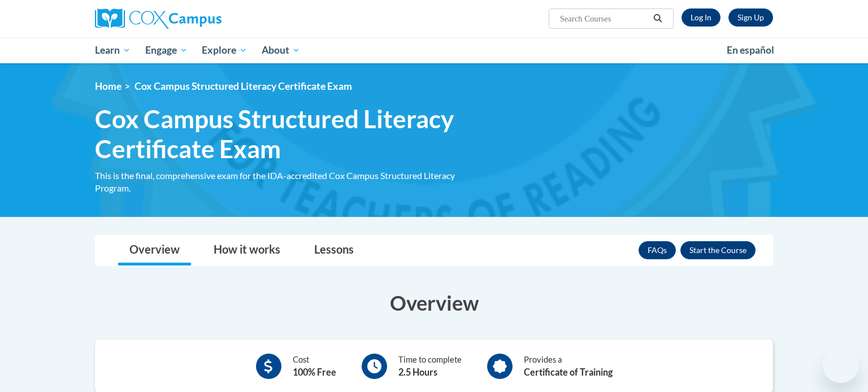  I want to click on a: Log In, so click(701, 17).